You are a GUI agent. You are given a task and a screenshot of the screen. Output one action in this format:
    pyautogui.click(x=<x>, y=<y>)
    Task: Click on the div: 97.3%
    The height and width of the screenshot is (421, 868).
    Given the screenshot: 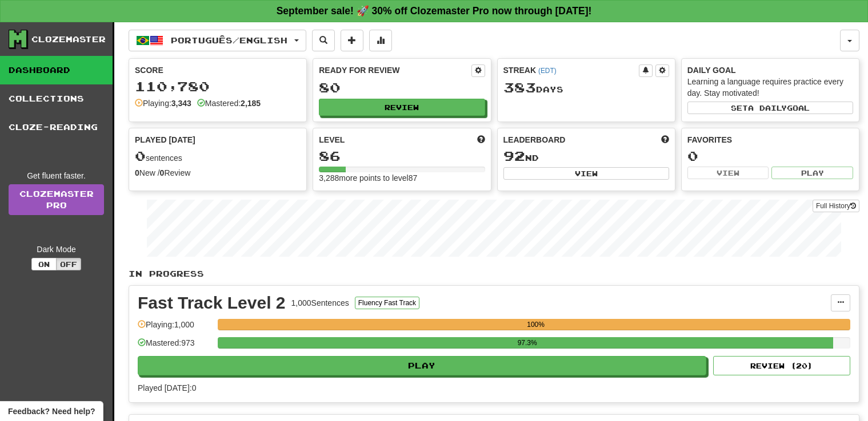 What is the action you would take?
    pyautogui.click(x=526, y=343)
    